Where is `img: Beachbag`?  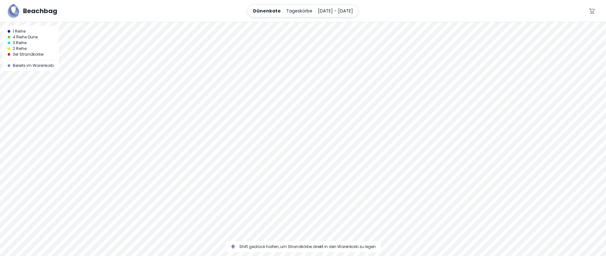 img: Beachbag is located at coordinates (13, 11).